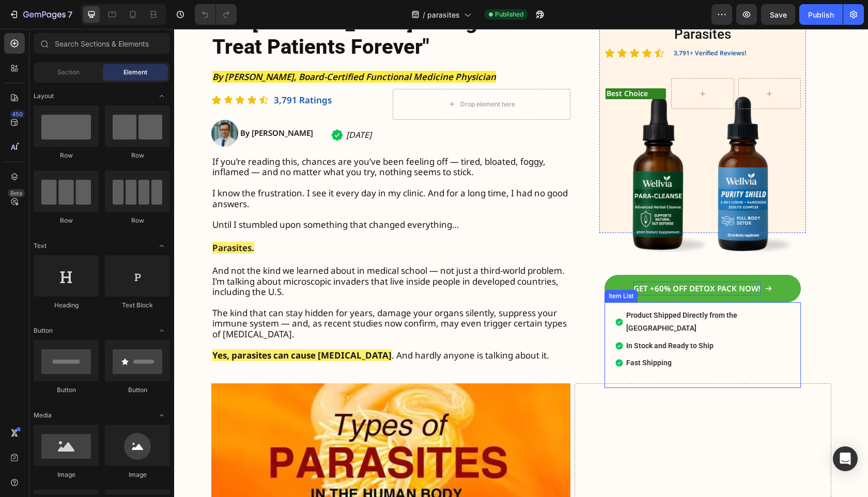 The height and width of the screenshot is (497, 868). Describe the element at coordinates (538, 317) in the screenshot. I see `p: In Stock and Ready to Ship` at that location.